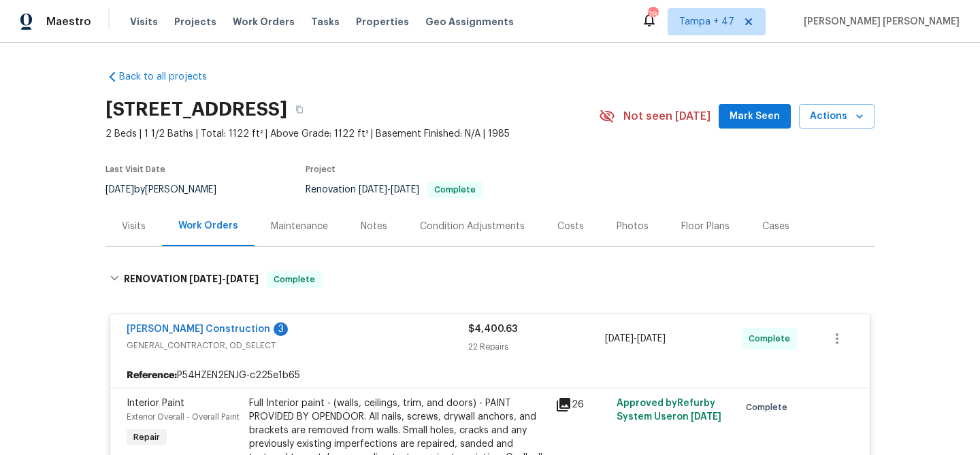 The width and height of the screenshot is (980, 455). I want to click on div: Notes, so click(374, 227).